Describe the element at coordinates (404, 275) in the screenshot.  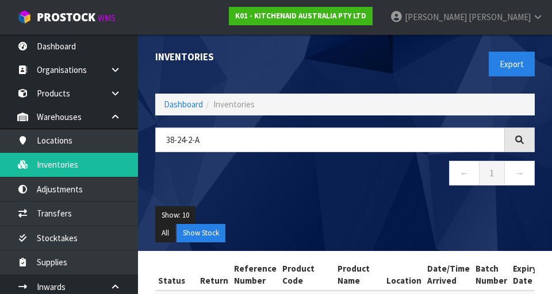
I see `th: Location` at that location.